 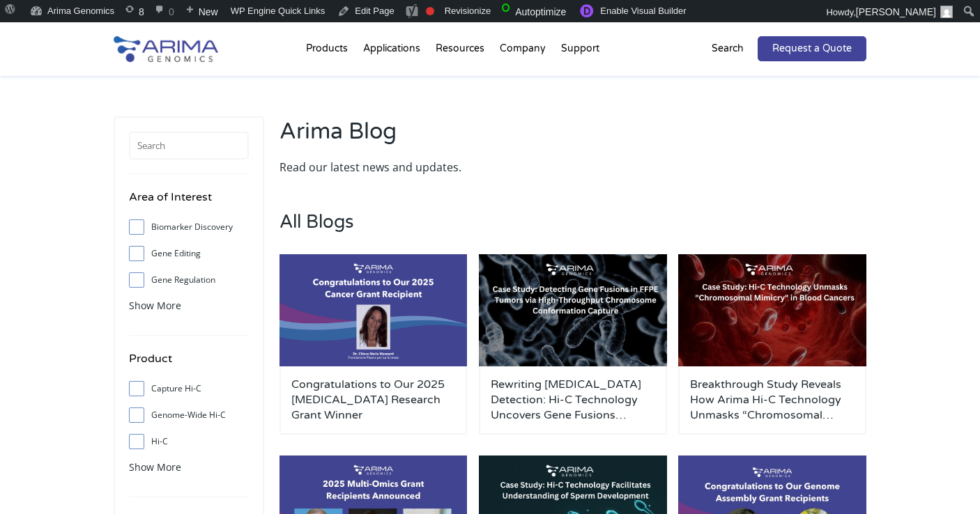 What do you see at coordinates (772, 400) in the screenshot?
I see `a: Breakthrough Study Reveals How Arima Hi-C Technology Unmasks “Chromosomal Mimicry” in Blood Cancers` at bounding box center [772, 400].